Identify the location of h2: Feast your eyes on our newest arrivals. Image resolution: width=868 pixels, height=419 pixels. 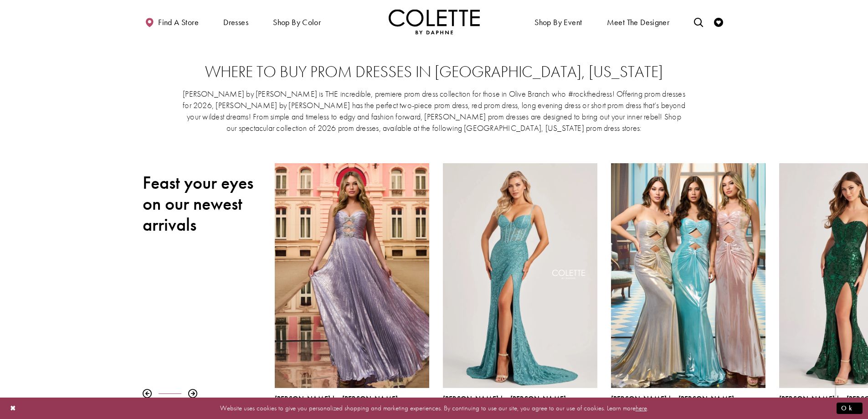
(202, 203).